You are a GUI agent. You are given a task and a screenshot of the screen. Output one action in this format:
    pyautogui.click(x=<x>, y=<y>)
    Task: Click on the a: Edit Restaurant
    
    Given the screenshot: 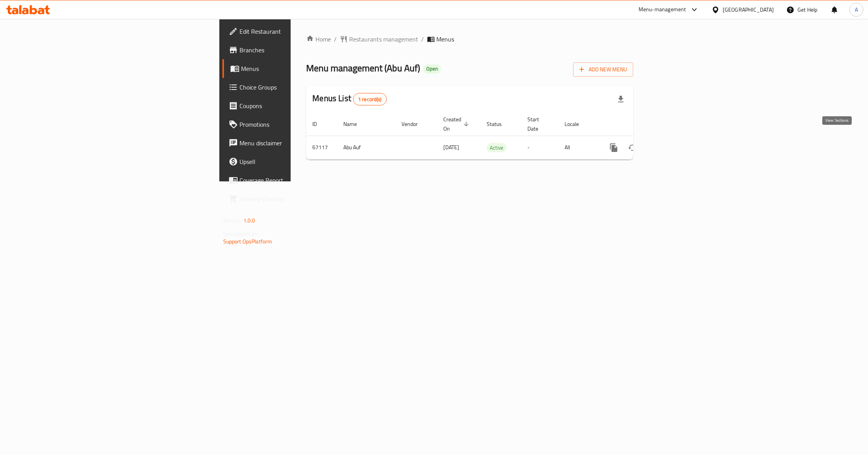 What is the action you would take?
    pyautogui.click(x=294, y=32)
    